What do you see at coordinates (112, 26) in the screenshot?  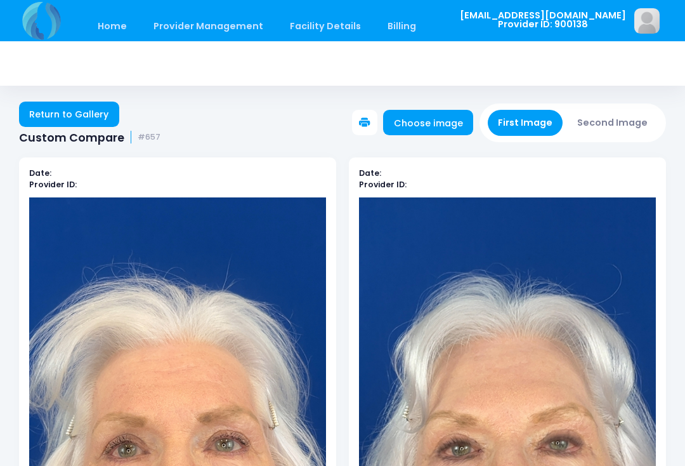 I see `a: Home` at bounding box center [112, 26].